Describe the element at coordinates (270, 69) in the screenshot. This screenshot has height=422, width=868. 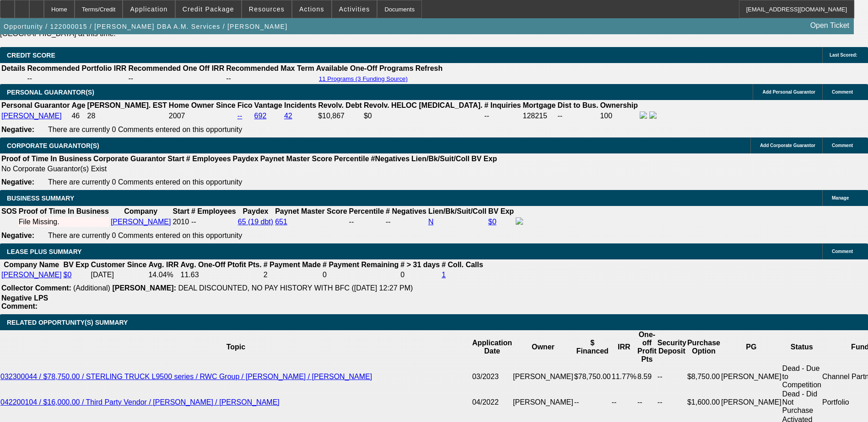
I see `th: Recommended Max Term` at that location.